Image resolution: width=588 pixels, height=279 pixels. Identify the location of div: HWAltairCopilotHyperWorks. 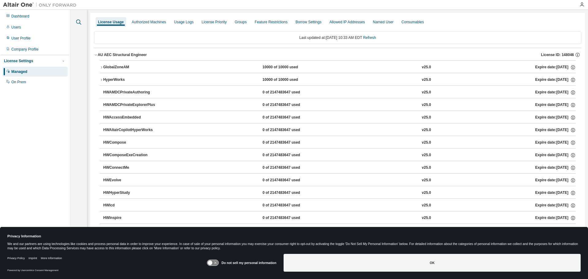
(131, 130).